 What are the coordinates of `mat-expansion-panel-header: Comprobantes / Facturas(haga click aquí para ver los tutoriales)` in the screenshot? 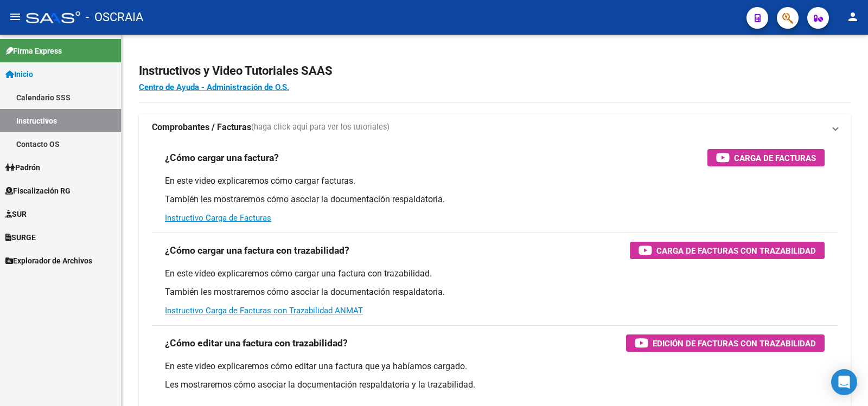 It's located at (495, 127).